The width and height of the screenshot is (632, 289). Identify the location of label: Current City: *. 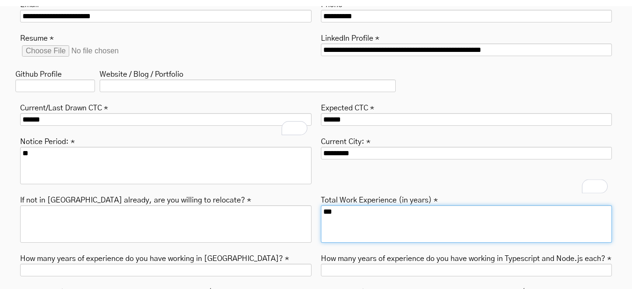
(346, 141).